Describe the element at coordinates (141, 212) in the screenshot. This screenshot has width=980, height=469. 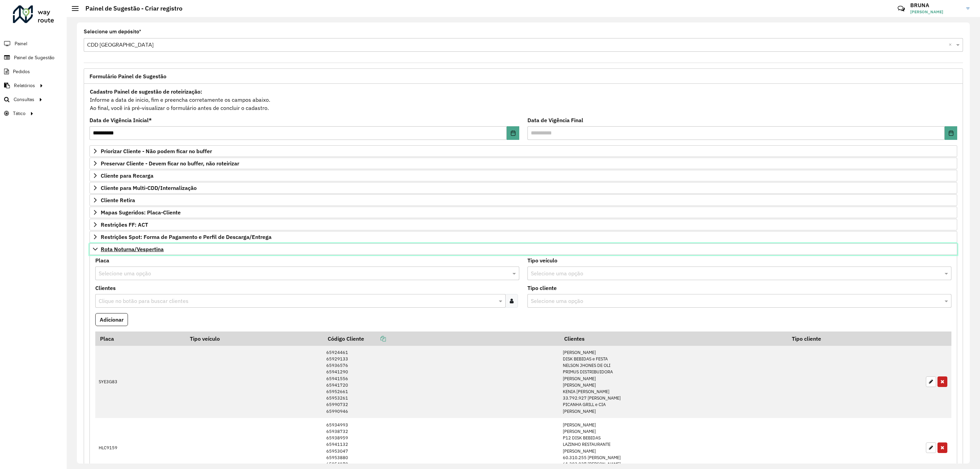
I see `span: Mapas Sugeridos: Placa-Cliente` at that location.